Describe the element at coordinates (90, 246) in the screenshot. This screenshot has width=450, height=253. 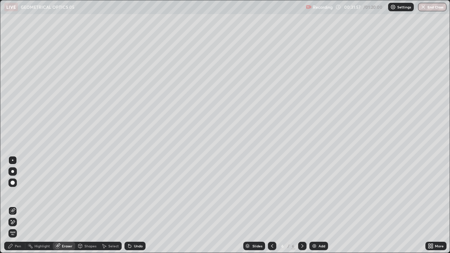
I see `div: Shapes` at that location.